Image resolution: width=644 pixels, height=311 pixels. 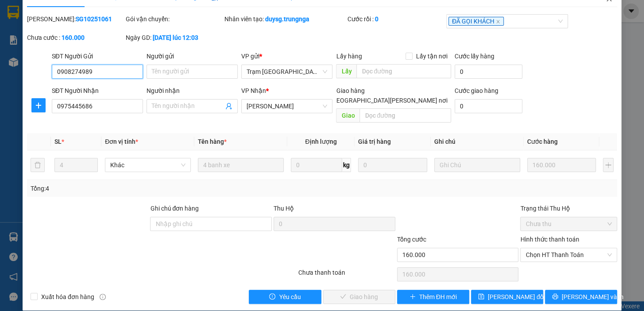 I want to click on label: Hình thức thanh toán, so click(x=549, y=239).